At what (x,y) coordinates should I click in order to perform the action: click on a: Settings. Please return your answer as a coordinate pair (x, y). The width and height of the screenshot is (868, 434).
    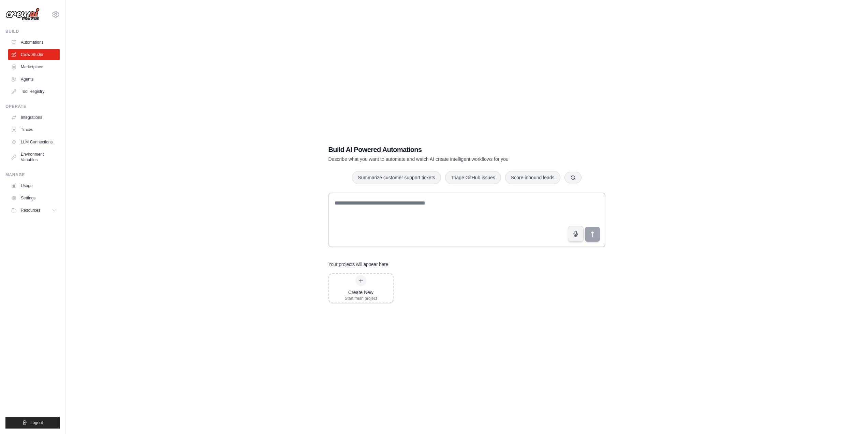
    Looking at the image, I should click on (34, 198).